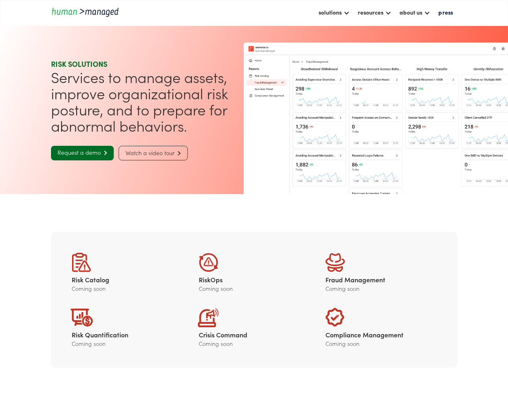  What do you see at coordinates (126, 334) in the screenshot?
I see `div: Risk Quantification` at bounding box center [126, 334].